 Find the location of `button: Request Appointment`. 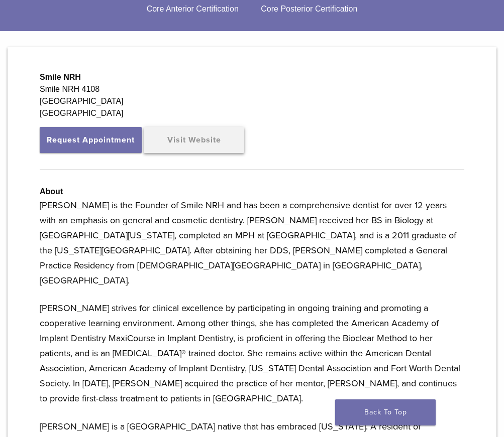

button: Request Appointment is located at coordinates (90, 140).